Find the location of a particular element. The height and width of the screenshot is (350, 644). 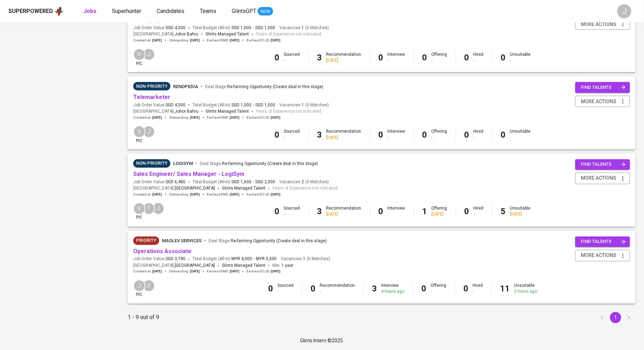

span: Johor Bahru is located at coordinates (186, 35).